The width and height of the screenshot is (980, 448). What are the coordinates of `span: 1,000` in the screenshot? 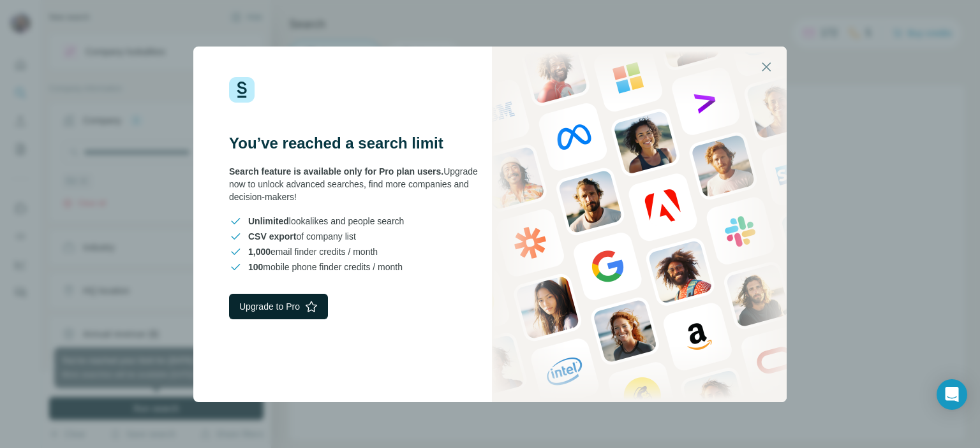 It's located at (259, 252).